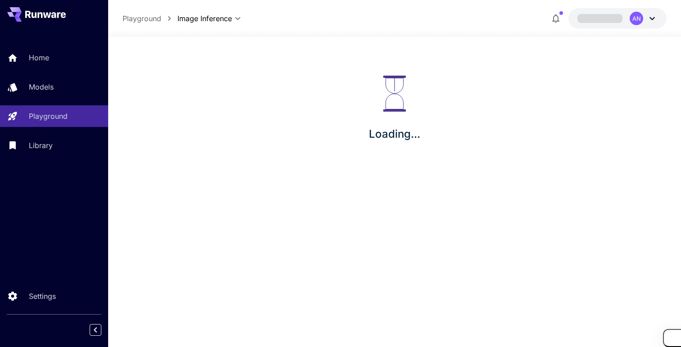  What do you see at coordinates (142, 18) in the screenshot?
I see `a: Playground` at bounding box center [142, 18].